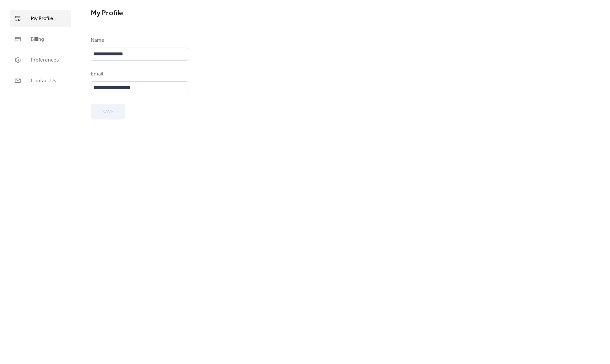  Describe the element at coordinates (45, 60) in the screenshot. I see `span: Preferences` at that location.